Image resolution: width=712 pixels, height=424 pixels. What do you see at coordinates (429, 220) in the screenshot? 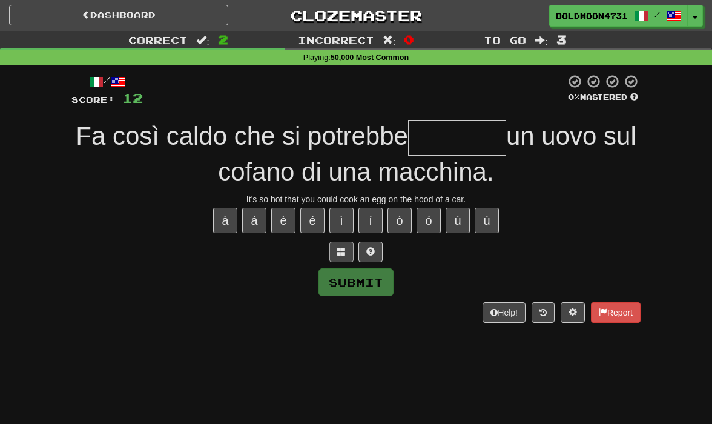
I see `button: ó` at bounding box center [429, 220].